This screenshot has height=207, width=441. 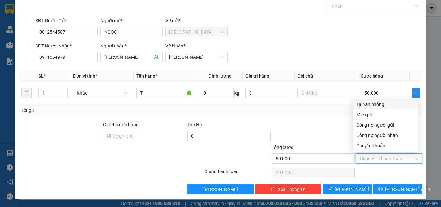 I want to click on th: Ghi chú, so click(x=326, y=76).